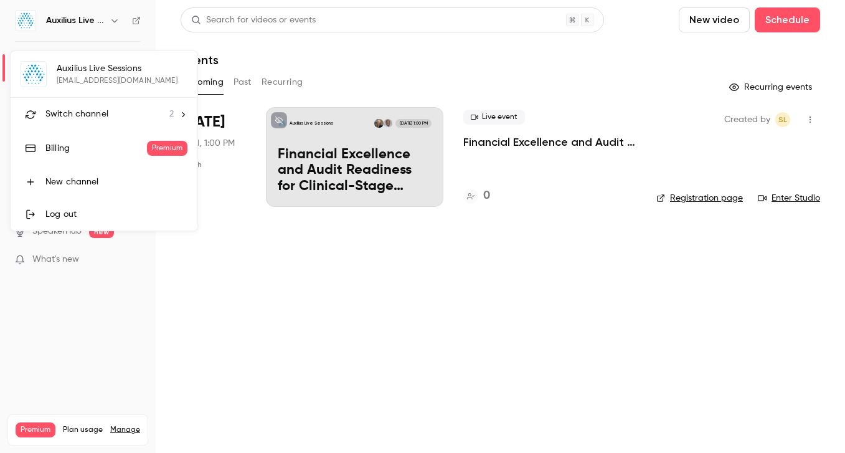 Image resolution: width=845 pixels, height=453 pixels. I want to click on div: New channel, so click(117, 182).